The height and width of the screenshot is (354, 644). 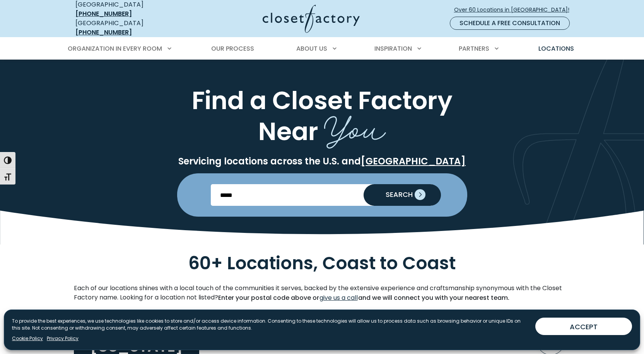 What do you see at coordinates (474, 48) in the screenshot?
I see `span: Partners` at bounding box center [474, 48].